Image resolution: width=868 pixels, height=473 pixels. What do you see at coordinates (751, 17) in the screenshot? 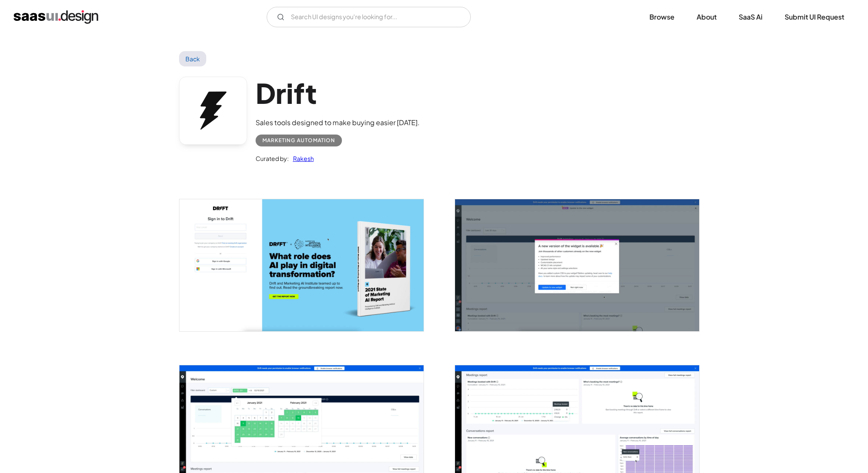
I see `a: SaaS Ai` at bounding box center [751, 17].